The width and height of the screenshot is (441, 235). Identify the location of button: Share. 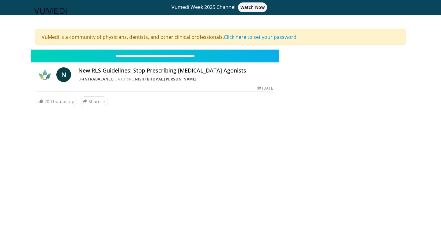
(94, 101).